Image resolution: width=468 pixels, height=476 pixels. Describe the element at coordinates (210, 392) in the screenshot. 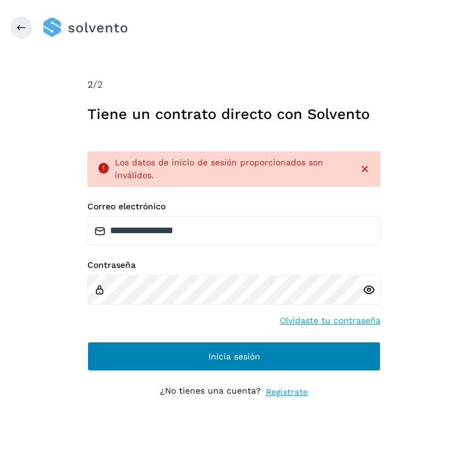

I see `p: ¿No tienes una cuenta?` at that location.